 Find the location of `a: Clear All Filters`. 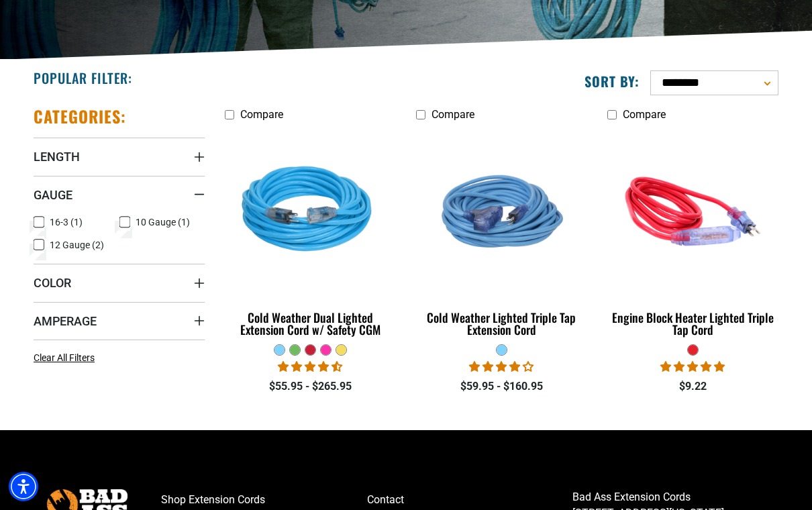

a: Clear All Filters is located at coordinates (66, 358).